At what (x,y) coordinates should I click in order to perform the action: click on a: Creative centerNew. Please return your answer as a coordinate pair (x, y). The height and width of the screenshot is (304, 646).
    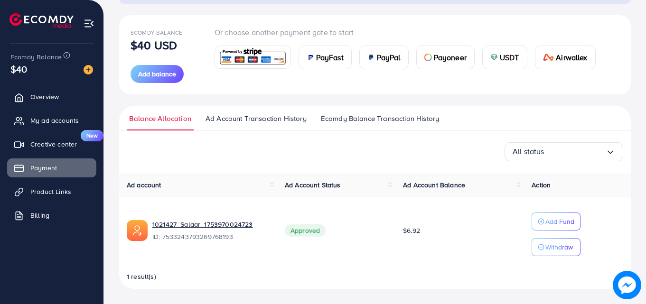
    Looking at the image, I should click on (52, 144).